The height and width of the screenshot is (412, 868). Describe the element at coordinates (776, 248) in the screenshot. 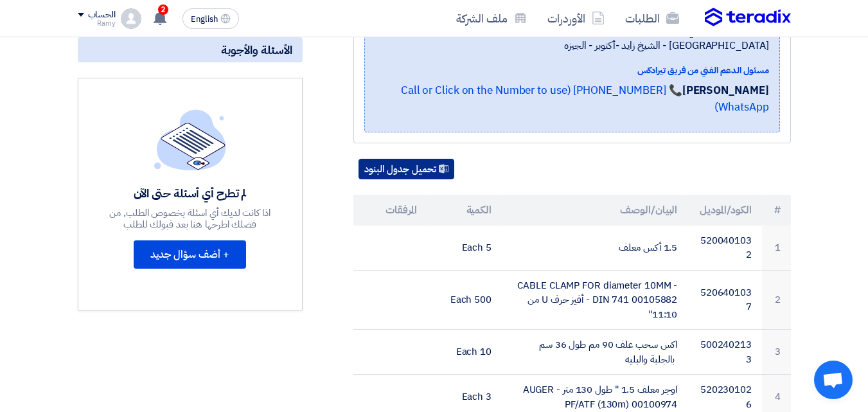

I see `td: 1` at that location.